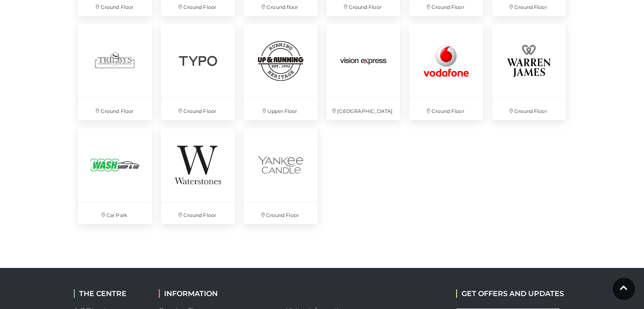  What do you see at coordinates (280, 109) in the screenshot?
I see `p: Upper Floor` at bounding box center [280, 109].